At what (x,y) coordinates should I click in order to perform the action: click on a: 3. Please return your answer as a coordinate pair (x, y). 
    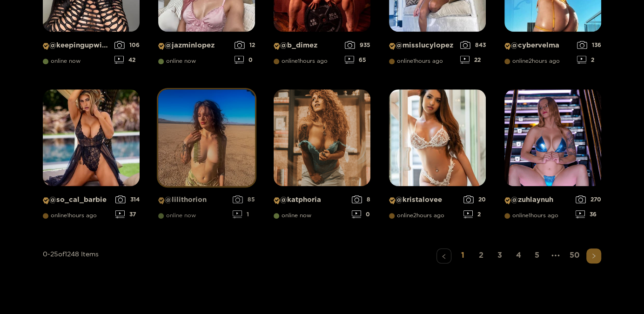
    Looking at the image, I should click on (500, 255).